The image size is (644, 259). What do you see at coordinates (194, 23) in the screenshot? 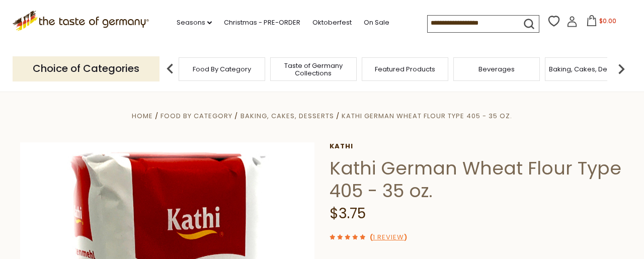
I see `a: Seasons` at bounding box center [194, 23].